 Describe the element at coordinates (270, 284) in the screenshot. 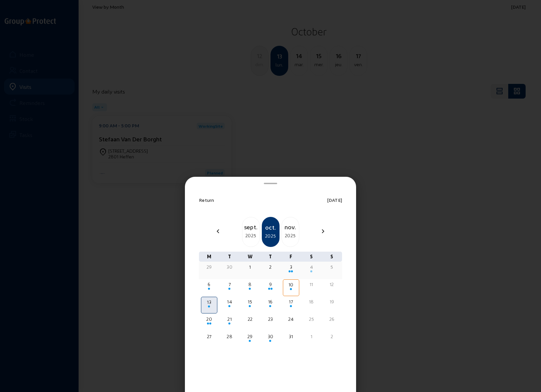

I see `div: 9` at that location.